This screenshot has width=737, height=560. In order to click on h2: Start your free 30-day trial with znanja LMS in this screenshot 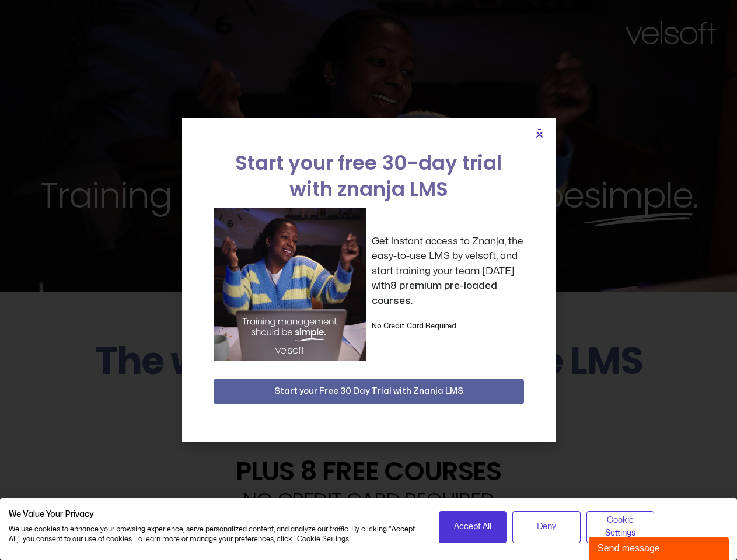, I will do `click(369, 176)`.